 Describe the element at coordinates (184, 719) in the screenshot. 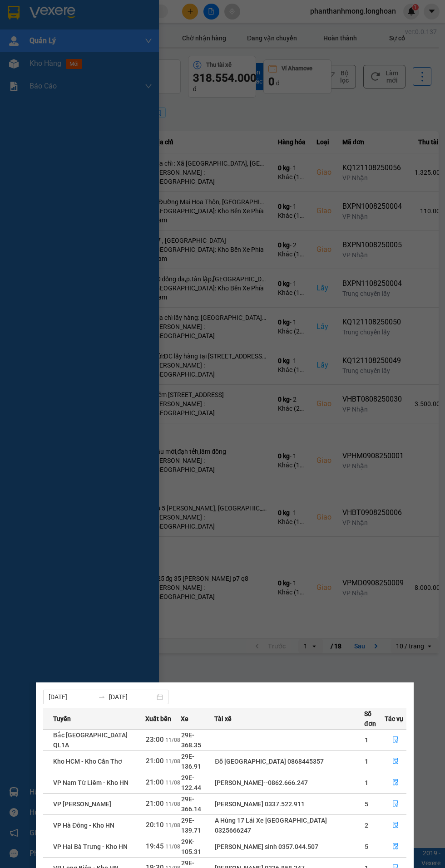

I see `span: Xe` at that location.